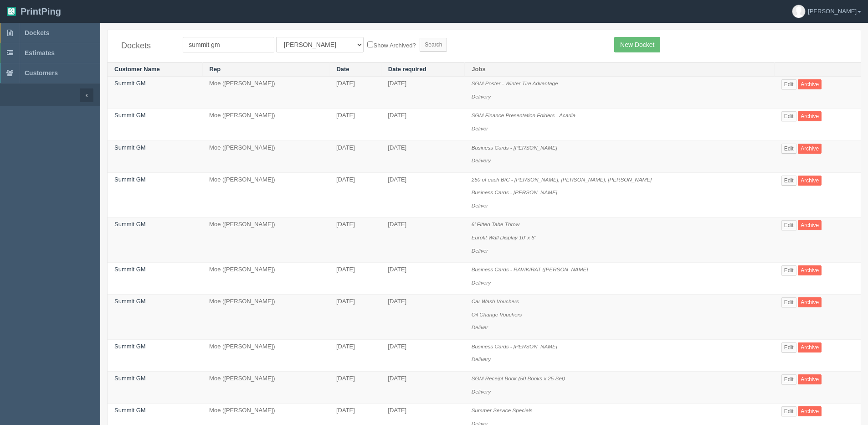 The image size is (868, 425). What do you see at coordinates (12, 12) in the screenshot?
I see `img: logo-3e63b451c926e2ac314895c53de4908e5d424f24456219fb08d385ab2e579770.png` at bounding box center [12, 12].